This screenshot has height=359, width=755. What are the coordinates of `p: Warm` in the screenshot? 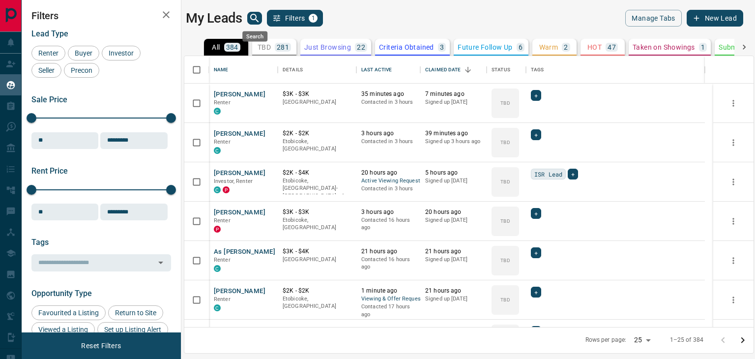 It's located at (549, 47).